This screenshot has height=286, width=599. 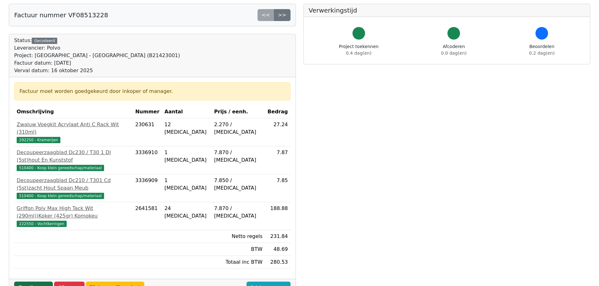 I want to click on td: 2641581, so click(x=147, y=216).